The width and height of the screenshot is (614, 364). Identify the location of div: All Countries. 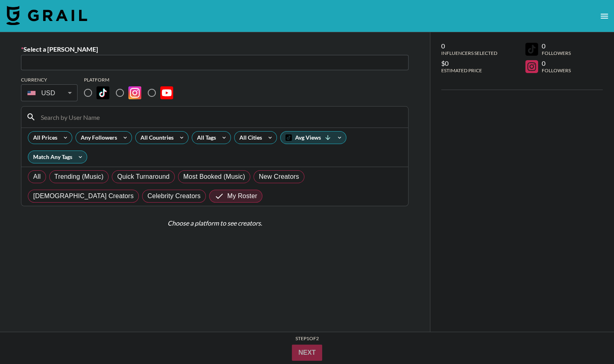
(155, 138).